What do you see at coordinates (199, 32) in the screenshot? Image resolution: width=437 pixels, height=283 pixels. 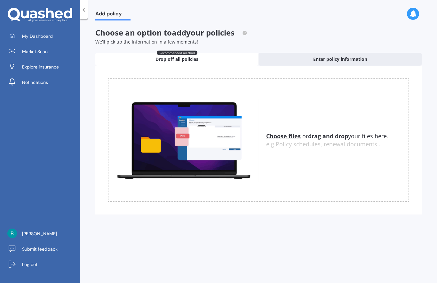 I see `span: to add your policies` at bounding box center [199, 32].